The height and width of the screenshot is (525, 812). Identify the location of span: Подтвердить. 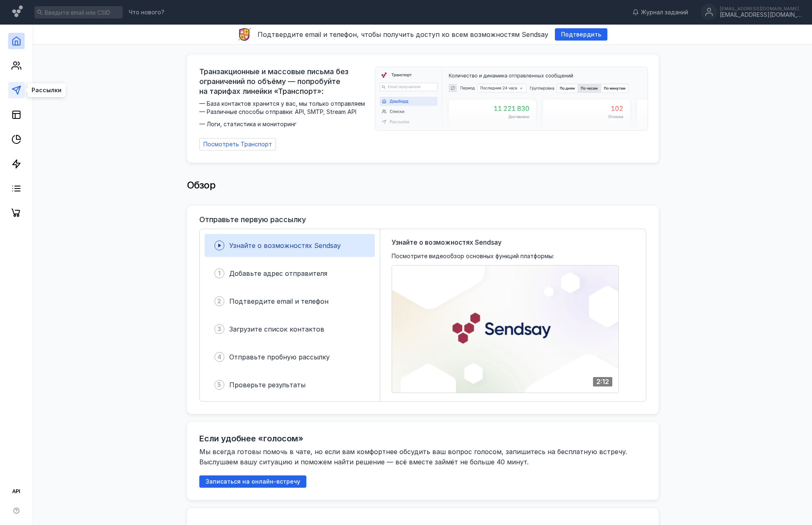
(581, 35).